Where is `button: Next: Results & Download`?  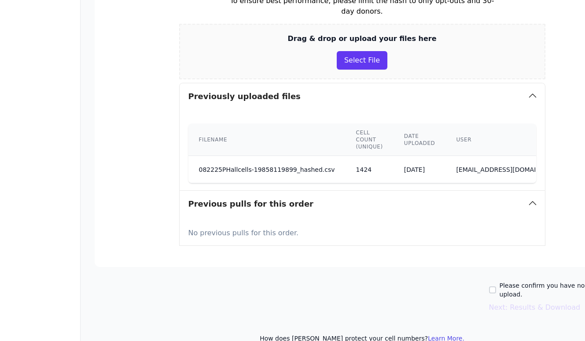 button: Next: Results & Download is located at coordinates (535, 307).